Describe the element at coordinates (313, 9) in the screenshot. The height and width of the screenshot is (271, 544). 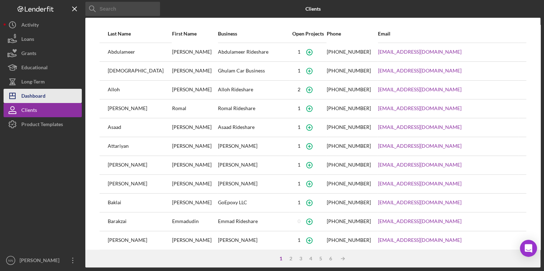
I see `b: Clients` at that location.